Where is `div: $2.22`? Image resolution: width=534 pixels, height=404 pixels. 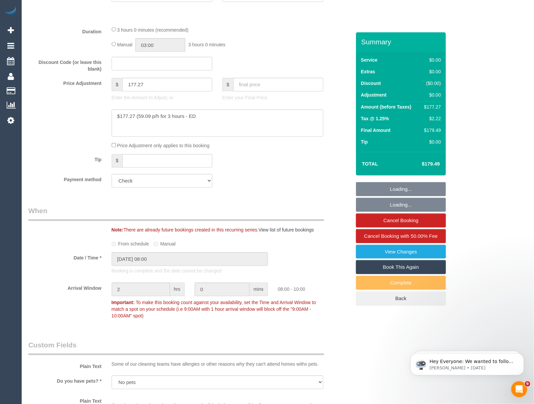 div: $2.22 is located at coordinates (431, 119).